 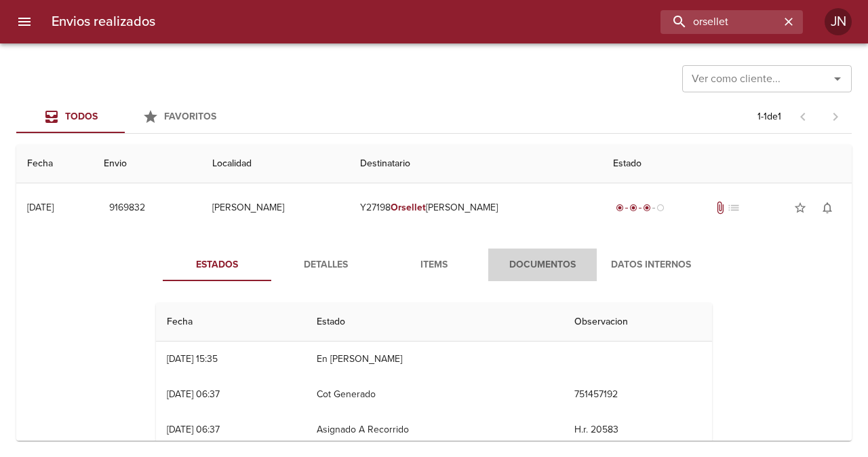 What do you see at coordinates (661, 207) in the screenshot?
I see `span: radio_button_unchecked` at bounding box center [661, 207].